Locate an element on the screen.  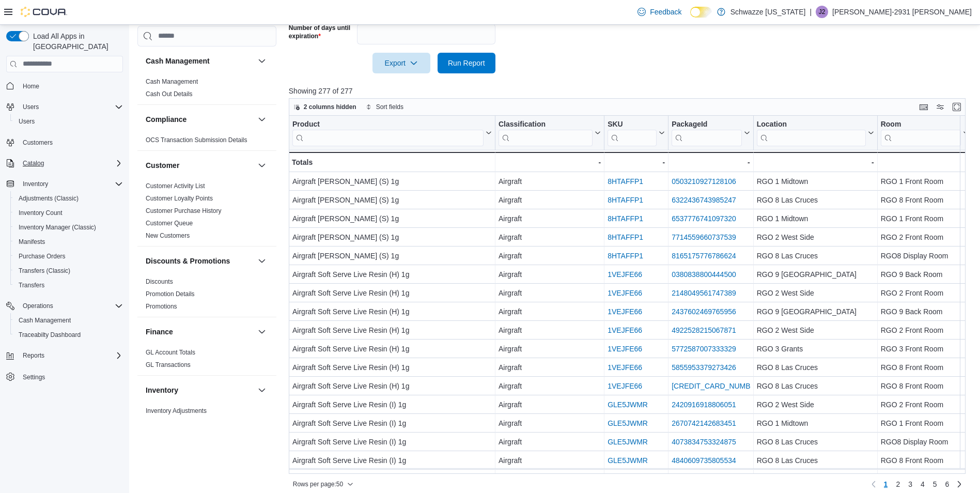
button: Previous page is located at coordinates (873, 484).